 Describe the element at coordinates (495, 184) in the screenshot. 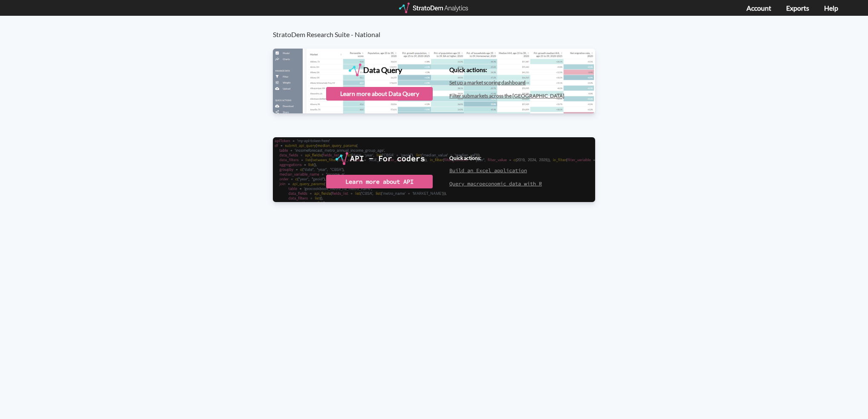

I see `a: Query macroeconomic data with R` at that location.